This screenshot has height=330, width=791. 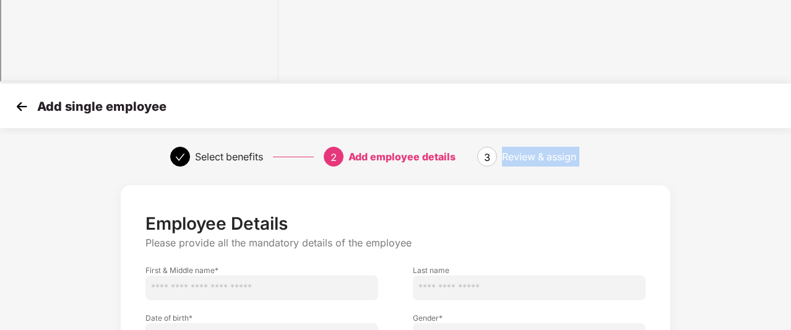 I want to click on span: 3, so click(x=487, y=157).